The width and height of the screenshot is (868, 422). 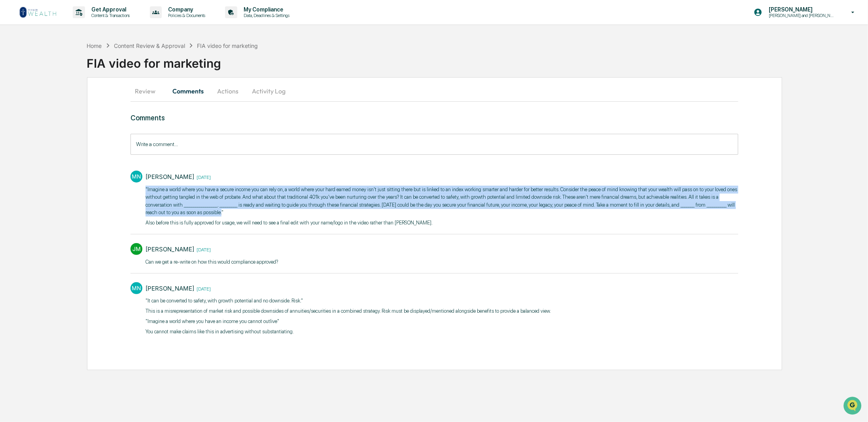 What do you see at coordinates (137, 249) in the screenshot?
I see `div: JM` at bounding box center [137, 249].